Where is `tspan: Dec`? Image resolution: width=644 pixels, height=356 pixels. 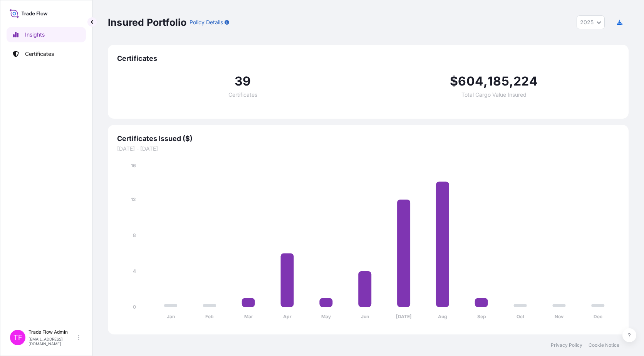
tspan: Dec is located at coordinates (598, 316).